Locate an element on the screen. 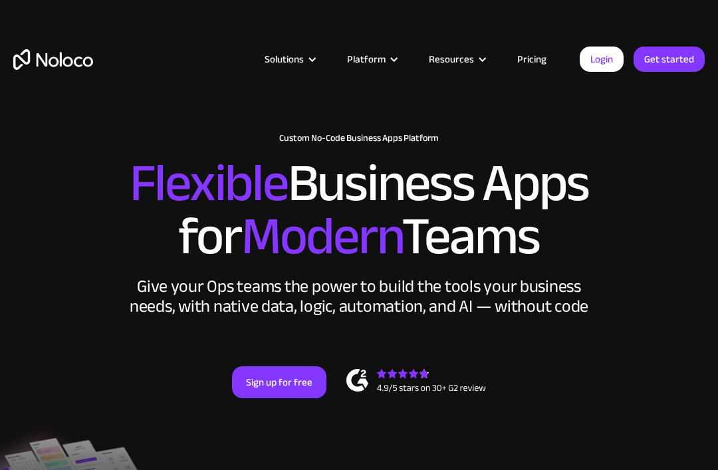 The height and width of the screenshot is (470, 718). h1: Custom No-Code Business Apps Platform is located at coordinates (359, 138).